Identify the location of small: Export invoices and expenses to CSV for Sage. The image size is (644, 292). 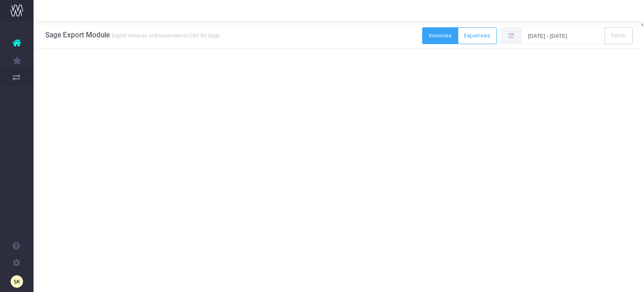
(165, 35).